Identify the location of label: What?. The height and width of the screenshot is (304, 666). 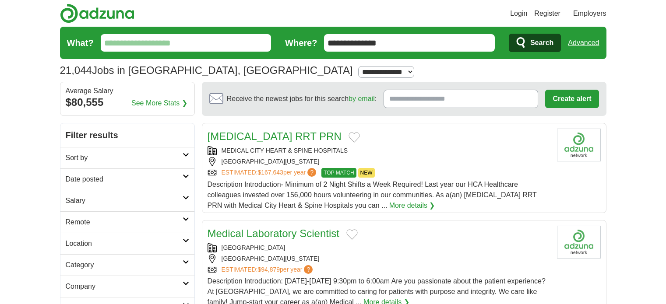
(80, 43).